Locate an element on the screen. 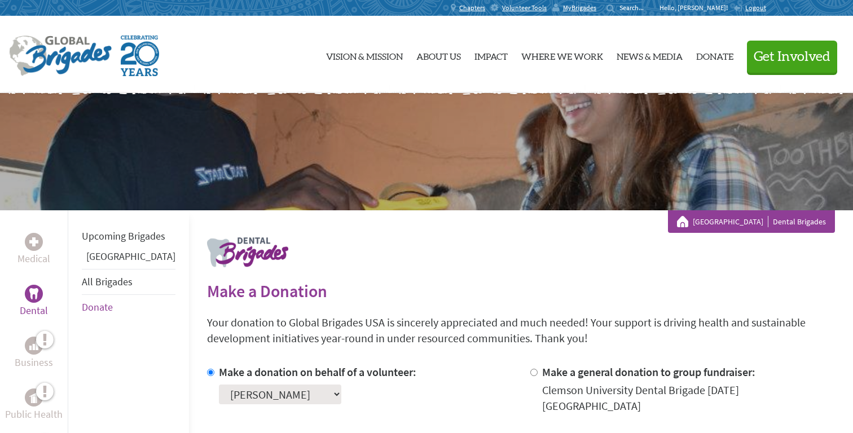  a: Vision & Mission is located at coordinates (364, 55).